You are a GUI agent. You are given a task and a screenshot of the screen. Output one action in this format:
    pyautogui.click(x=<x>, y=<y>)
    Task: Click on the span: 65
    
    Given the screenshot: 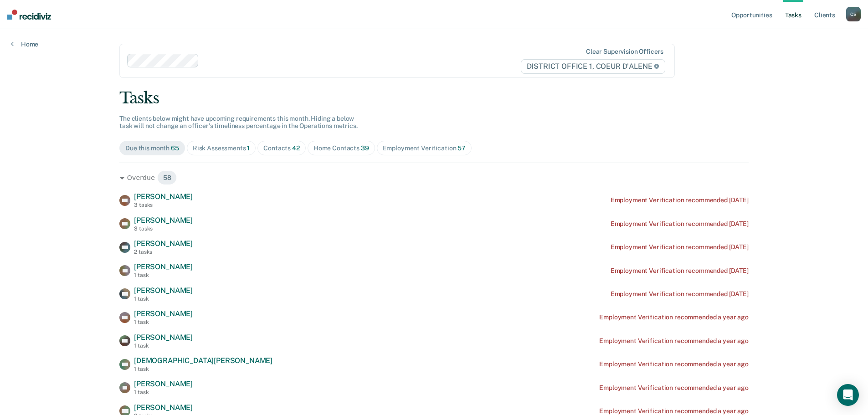 What is the action you would take?
    pyautogui.click(x=175, y=148)
    